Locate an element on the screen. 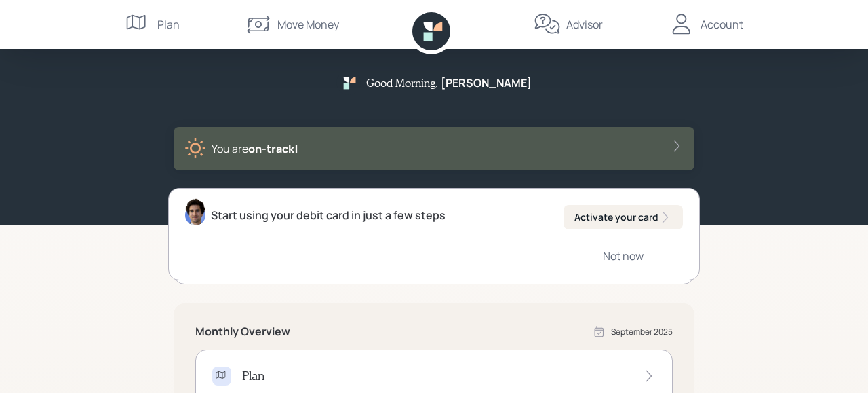 Image resolution: width=868 pixels, height=393 pixels. img: harrison-schaefer-headshot-2.png is located at coordinates (195, 212).